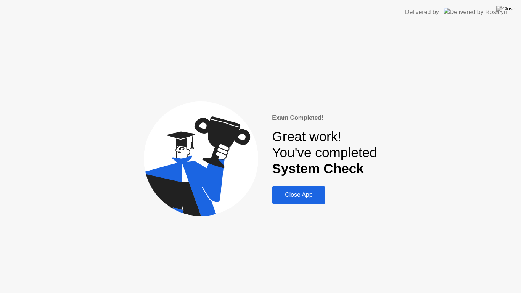  What do you see at coordinates (475, 12) in the screenshot?
I see `img: Delivered by Rosalyn` at bounding box center [475, 12].